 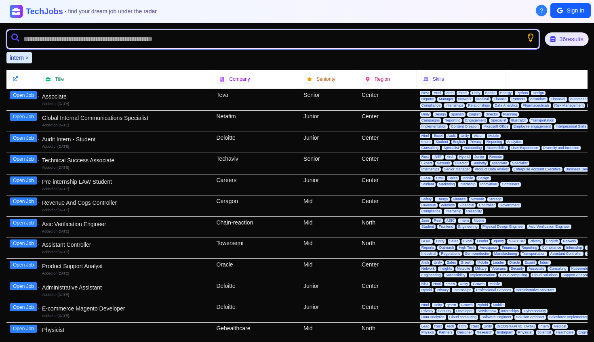 I want to click on span: Interpersonal Skills, so click(x=571, y=127).